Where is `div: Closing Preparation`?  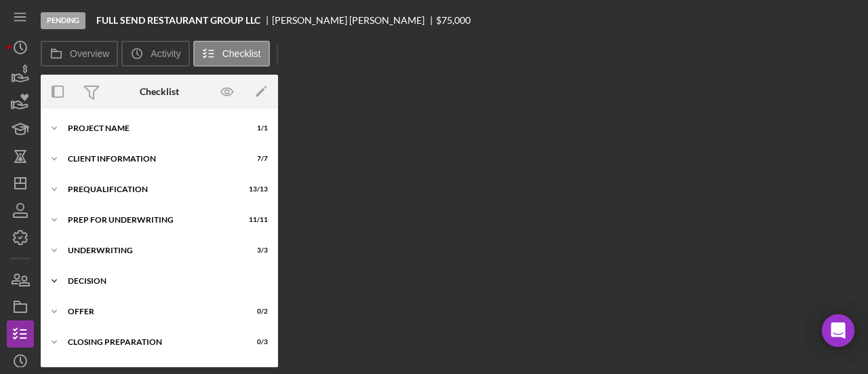
div: Closing Preparation is located at coordinates (150, 342).